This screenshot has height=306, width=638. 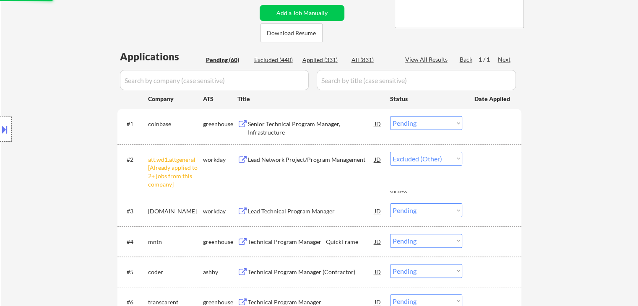 What do you see at coordinates (134, 272) in the screenshot?
I see `div: #5` at bounding box center [134, 272].